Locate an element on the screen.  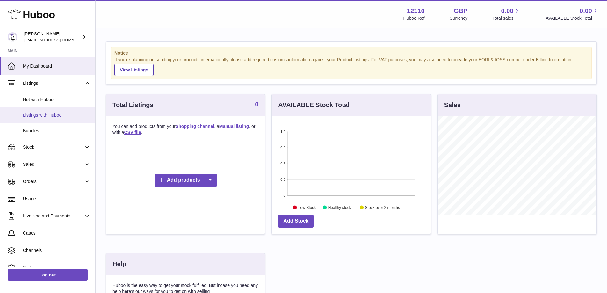
span: Total sales is located at coordinates (506, 18).